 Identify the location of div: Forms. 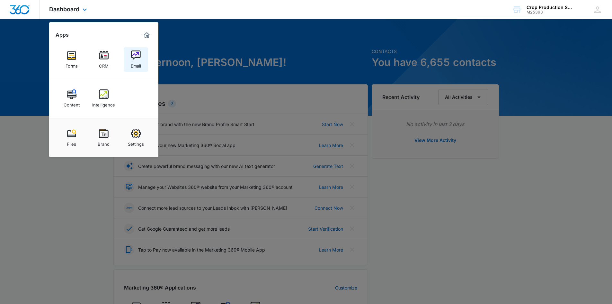
(72, 64).